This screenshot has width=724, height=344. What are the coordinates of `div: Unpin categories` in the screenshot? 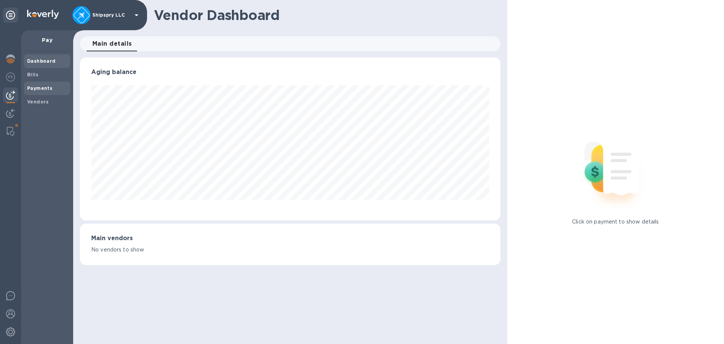 It's located at (11, 15).